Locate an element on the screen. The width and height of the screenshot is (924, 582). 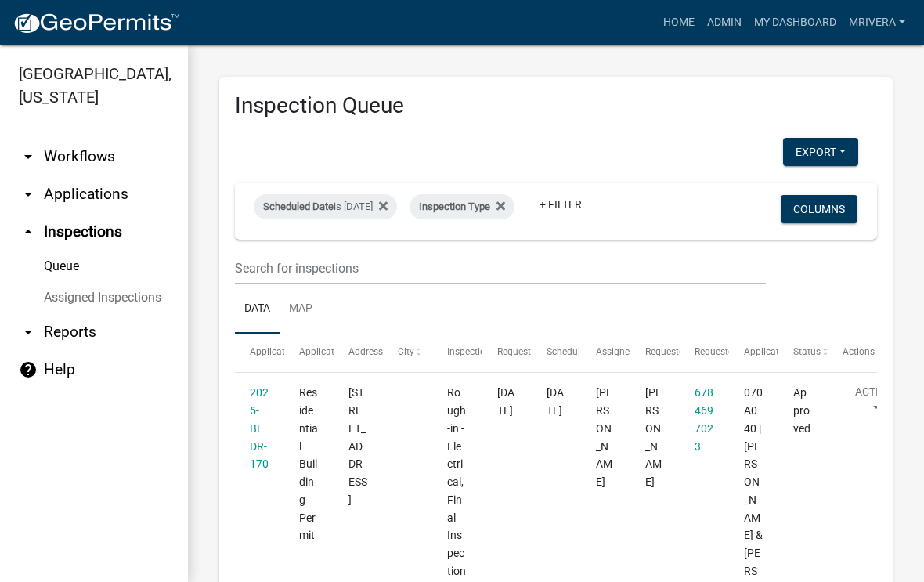
datatable-header-cell: Requested Date is located at coordinates (506, 352).